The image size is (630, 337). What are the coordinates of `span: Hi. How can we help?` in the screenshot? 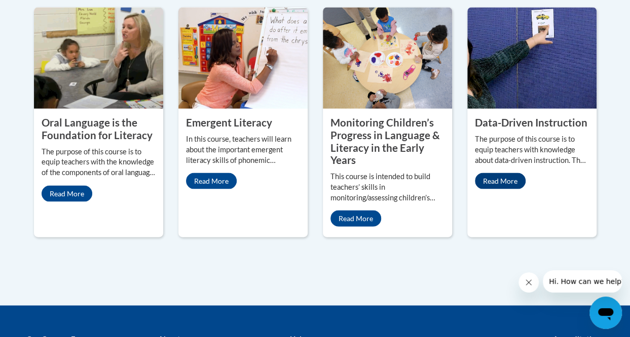 It's located at (44, 11).